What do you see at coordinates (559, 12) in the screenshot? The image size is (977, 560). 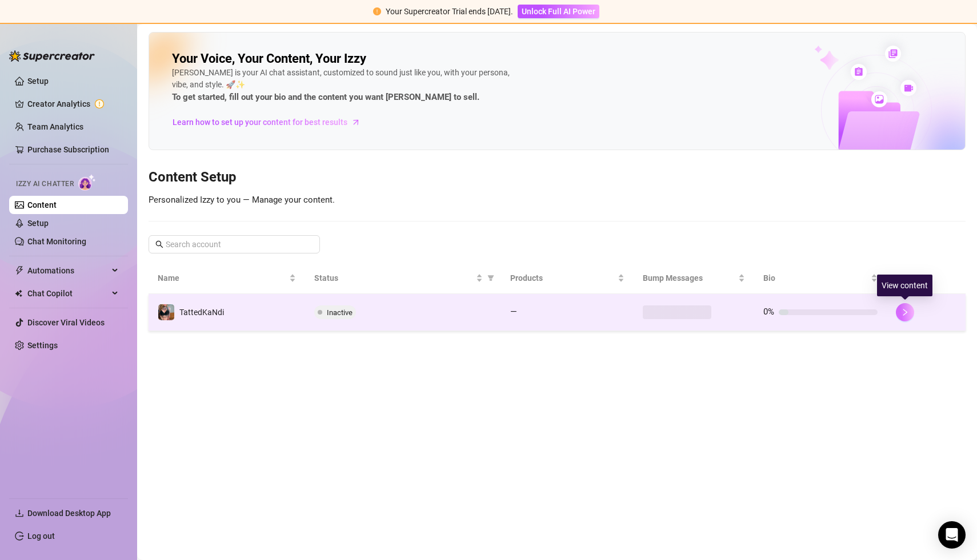 I see `span: Unlock Full AI Power` at bounding box center [559, 12].